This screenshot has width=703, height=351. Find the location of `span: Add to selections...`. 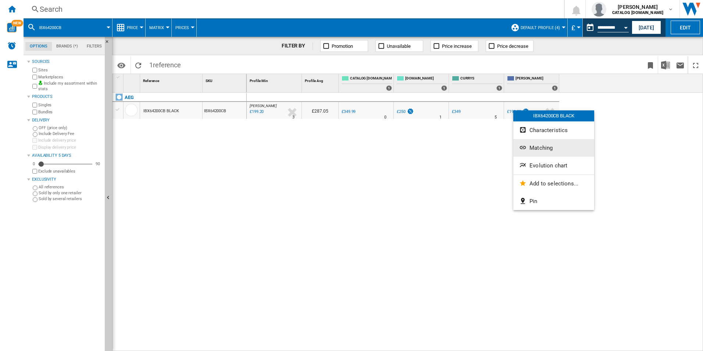

span: Add to selections... is located at coordinates (553, 183).